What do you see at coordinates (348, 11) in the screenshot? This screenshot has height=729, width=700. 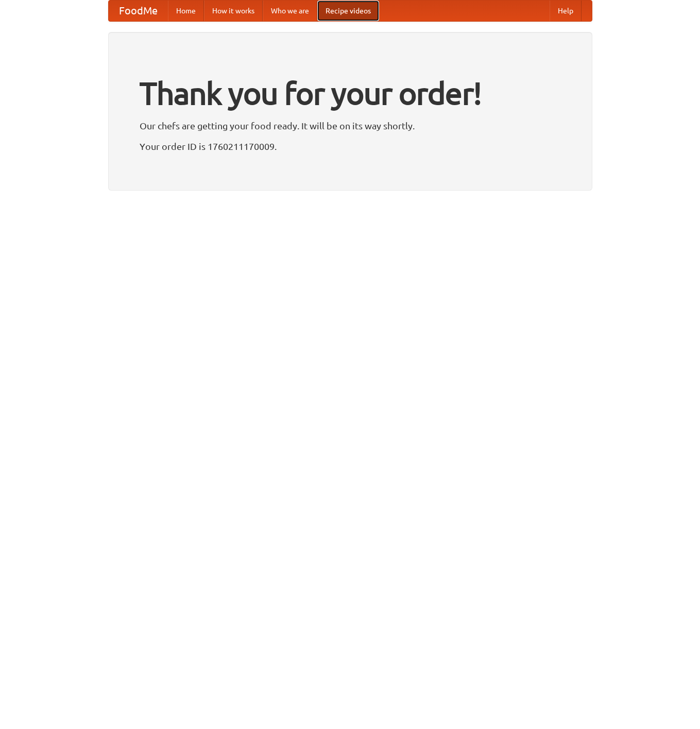 I see `a: Recipe videos` at bounding box center [348, 11].